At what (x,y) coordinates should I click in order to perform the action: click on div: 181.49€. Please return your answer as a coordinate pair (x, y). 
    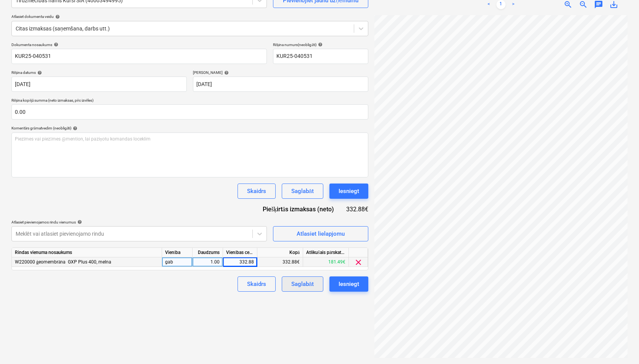
    Looking at the image, I should click on (326, 262).